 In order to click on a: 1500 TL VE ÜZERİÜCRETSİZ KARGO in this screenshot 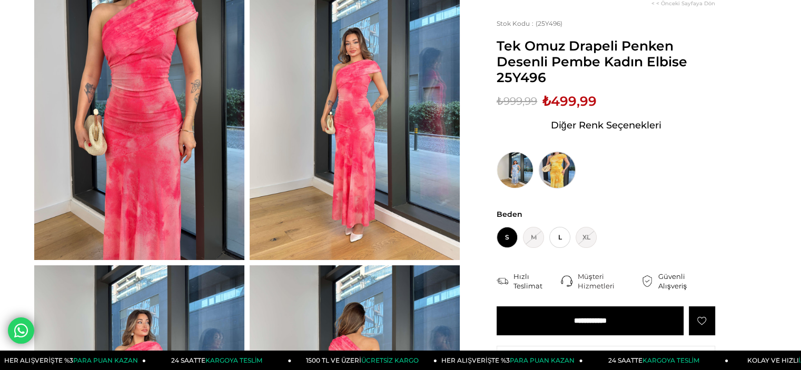, I will do `click(364, 360)`.